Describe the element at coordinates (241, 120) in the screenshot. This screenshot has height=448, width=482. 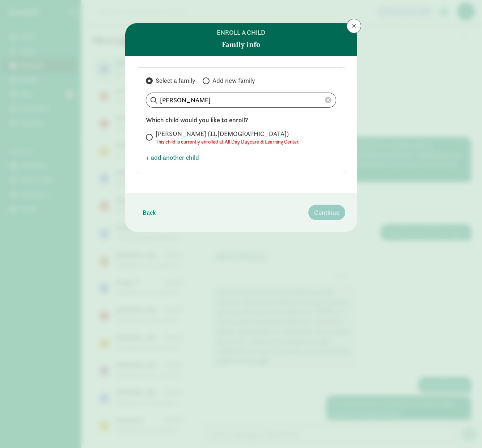
I see `h6: Which child would you like to enroll?` at that location.